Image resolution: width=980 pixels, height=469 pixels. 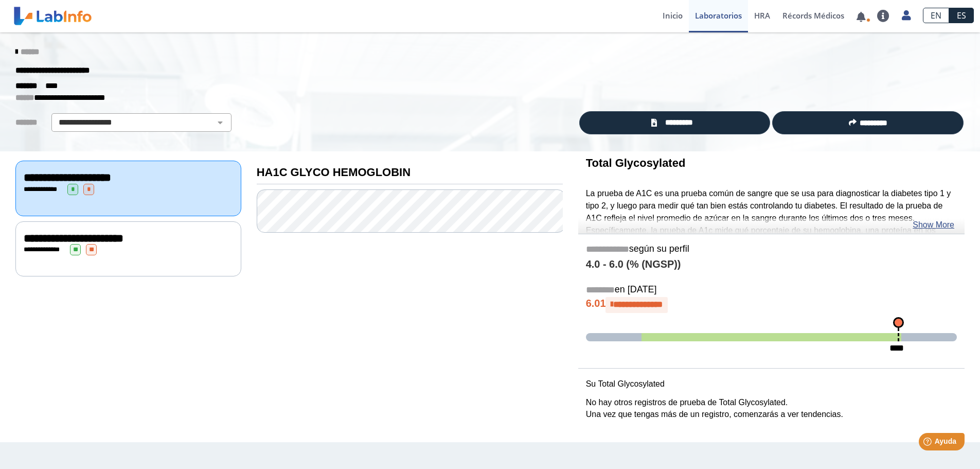 I want to click on a: Show More, so click(x=934, y=225).